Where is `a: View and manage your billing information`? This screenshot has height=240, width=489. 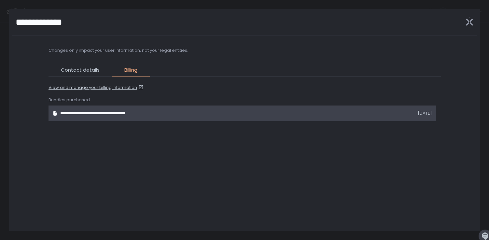 a: View and manage your billing information is located at coordinates (97, 88).